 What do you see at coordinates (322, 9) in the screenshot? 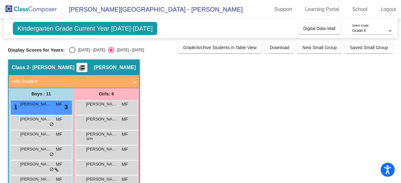
I see `a: Learning Portal` at bounding box center [322, 9].